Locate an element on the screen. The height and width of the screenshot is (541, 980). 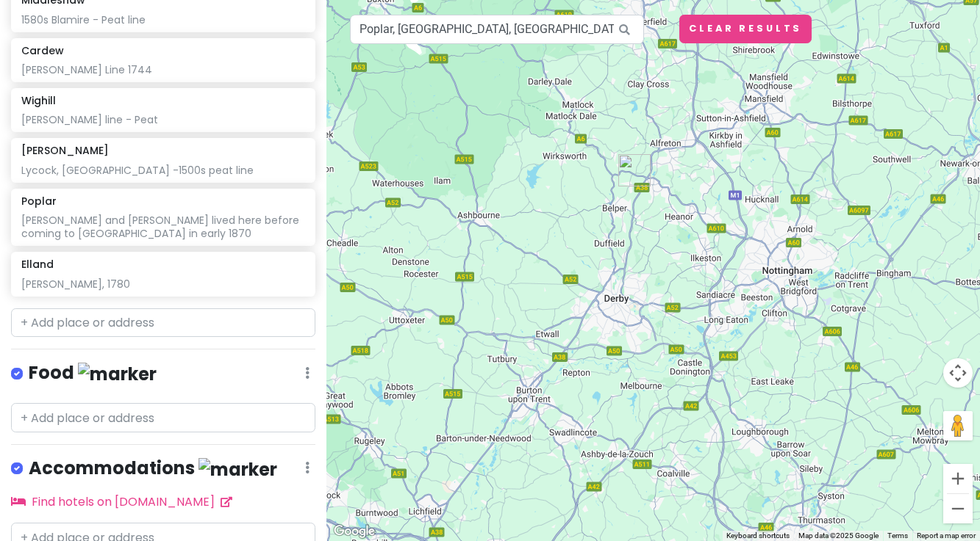
a: Open this area in Google Maps (opens a new window) is located at coordinates (354, 532).